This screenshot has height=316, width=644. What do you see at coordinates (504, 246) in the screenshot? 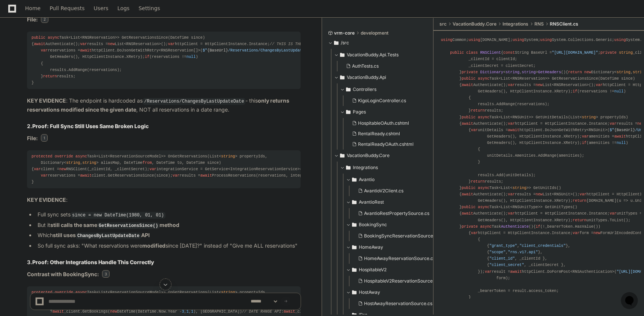
I see `span: "grant_type"` at bounding box center [504, 246].